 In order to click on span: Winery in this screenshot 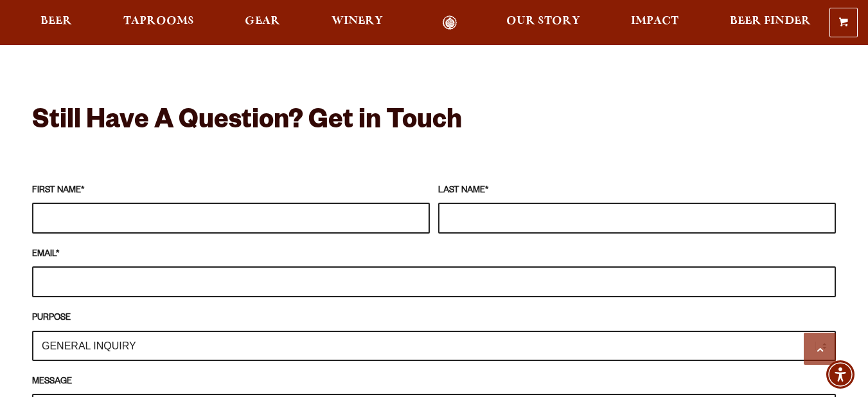, I will do `click(357, 21)`.